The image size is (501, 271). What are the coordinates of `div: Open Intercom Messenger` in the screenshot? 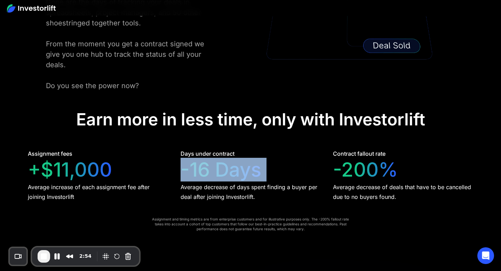 It's located at (486, 255).